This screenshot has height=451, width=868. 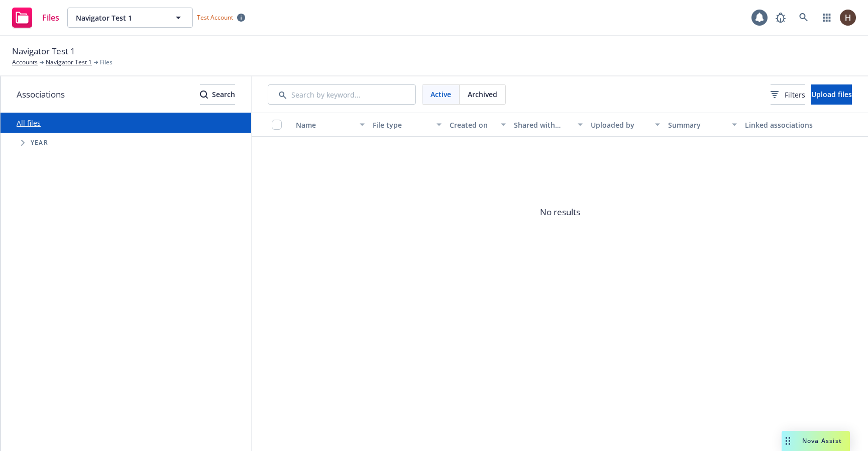 What do you see at coordinates (625, 125) in the screenshot?
I see `button: Uploaded by` at bounding box center [625, 125].